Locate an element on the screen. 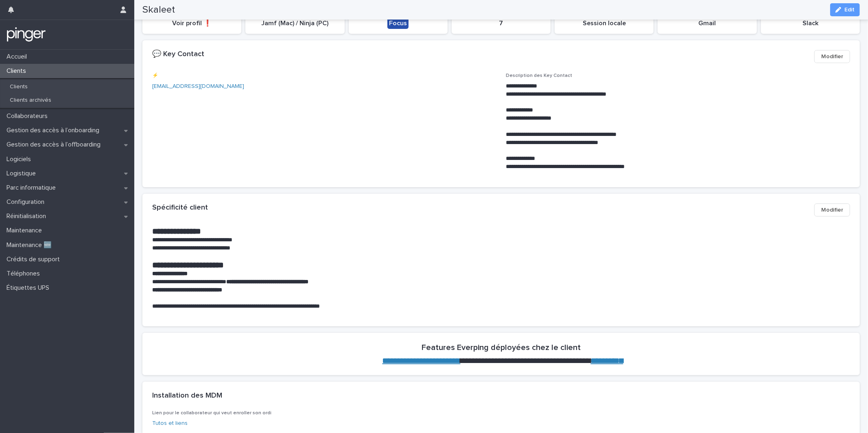 The width and height of the screenshot is (868, 433). p: Gestion des accès à l’onboarding is located at coordinates (54, 130).